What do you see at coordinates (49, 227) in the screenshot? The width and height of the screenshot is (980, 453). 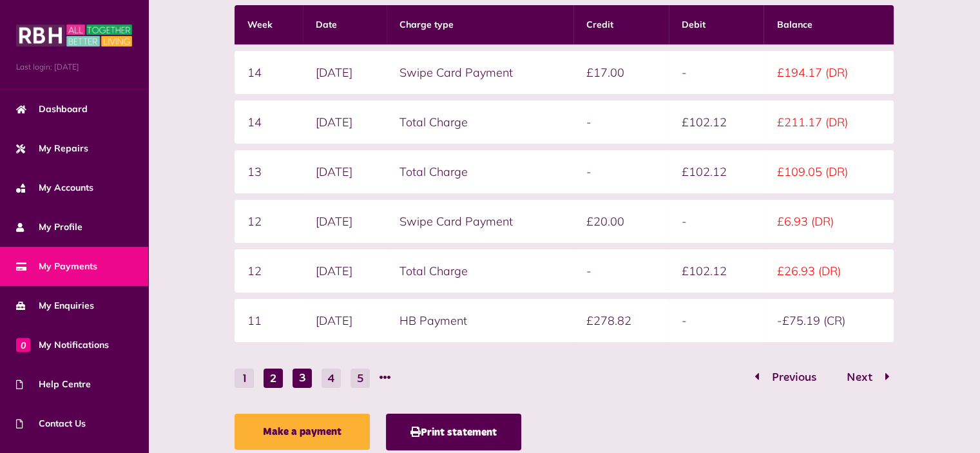 I see `span: My Profile` at bounding box center [49, 227].